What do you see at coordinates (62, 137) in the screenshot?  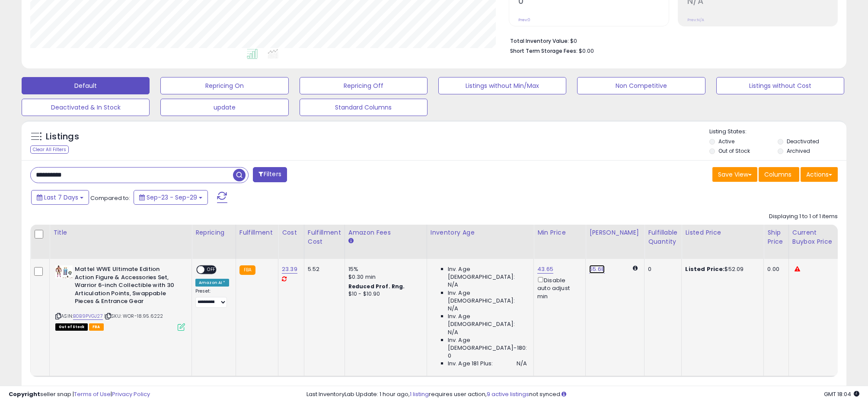 I see `h5: Listings` at bounding box center [62, 137].